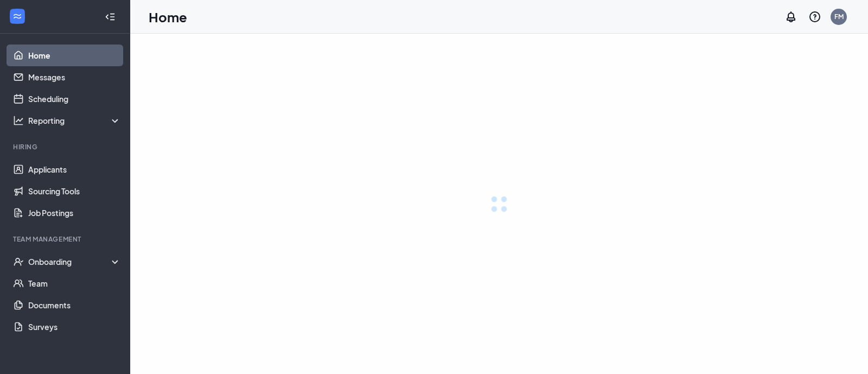 This screenshot has width=868, height=374. What do you see at coordinates (74, 169) in the screenshot?
I see `a: Applicants` at bounding box center [74, 169].